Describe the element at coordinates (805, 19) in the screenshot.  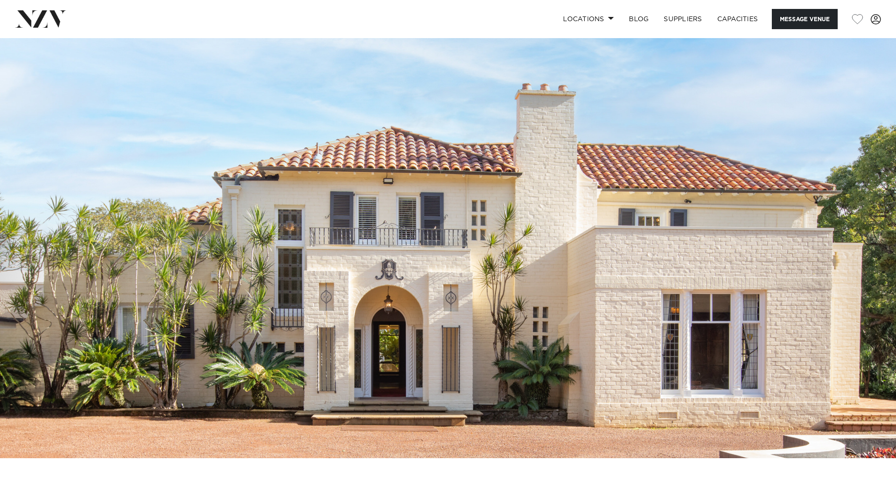
I see `button: Message Venue` at that location.